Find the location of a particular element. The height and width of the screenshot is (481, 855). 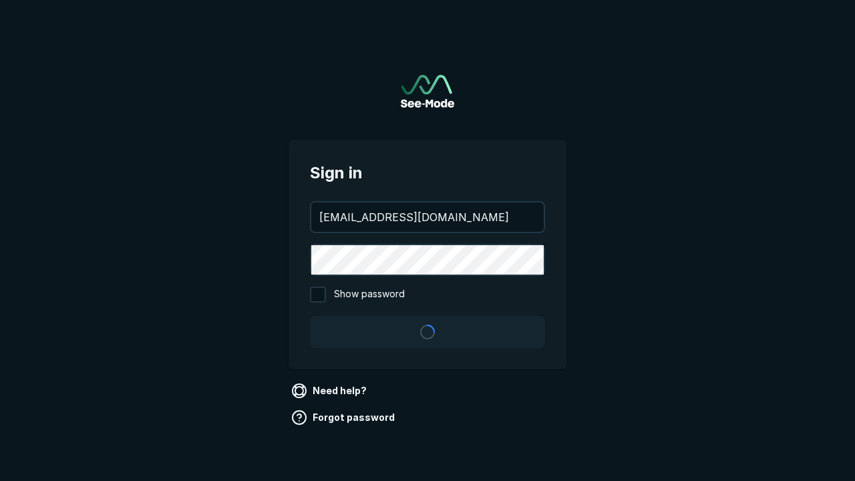

span: Sign in is located at coordinates (427, 173).